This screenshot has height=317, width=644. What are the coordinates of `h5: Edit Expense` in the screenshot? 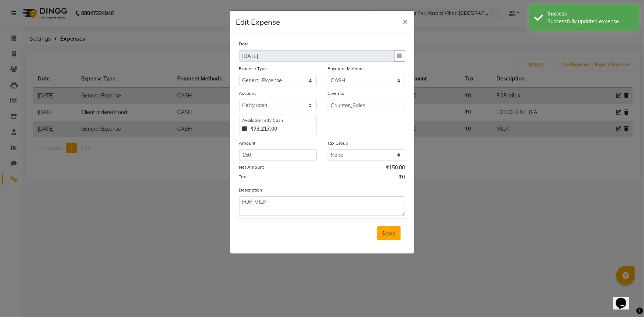 It's located at (258, 22).